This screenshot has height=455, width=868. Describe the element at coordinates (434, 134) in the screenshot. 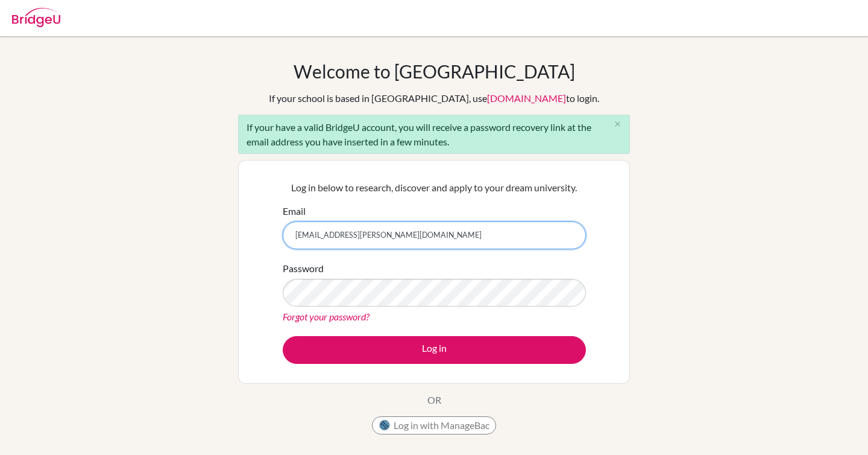

I see `div: If your have a valid BridgeU account, you will receive a password recovery link at the email addr...` at that location.